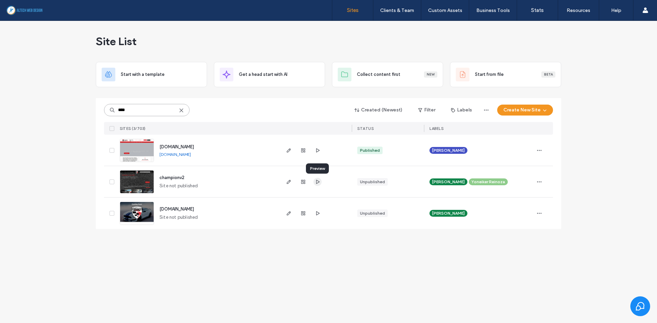  I want to click on span: Help, so click(22, 8).